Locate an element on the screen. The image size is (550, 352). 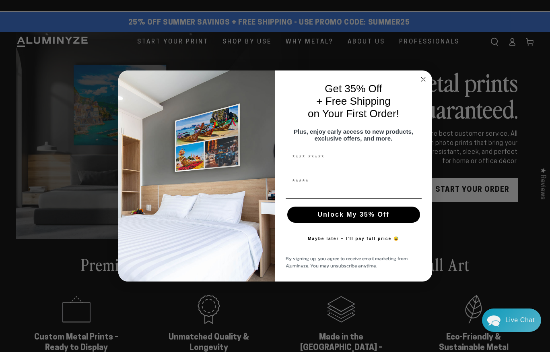
div: Chat widget toggle is located at coordinates (512, 320).